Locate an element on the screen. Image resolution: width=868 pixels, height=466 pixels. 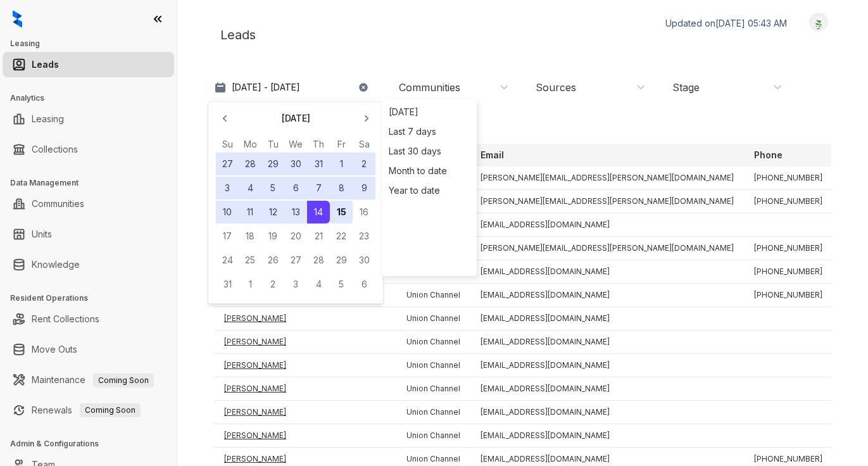
div: Communities is located at coordinates (429, 87).